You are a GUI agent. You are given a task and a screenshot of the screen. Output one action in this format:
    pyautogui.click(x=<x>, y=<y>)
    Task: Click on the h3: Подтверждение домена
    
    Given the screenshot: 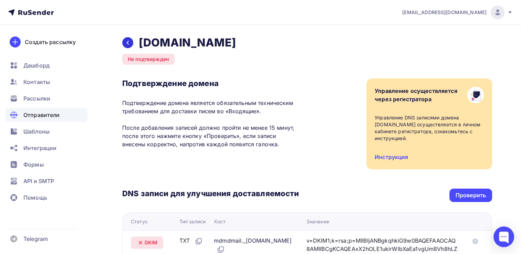 What is the action you would take?
    pyautogui.click(x=211, y=83)
    